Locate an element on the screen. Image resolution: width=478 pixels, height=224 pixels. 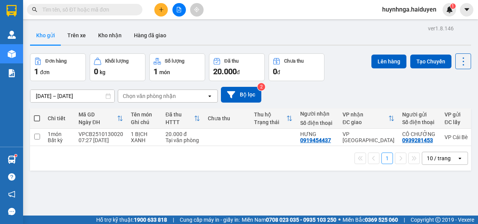
span: copyright is located at coordinates (438, 220).